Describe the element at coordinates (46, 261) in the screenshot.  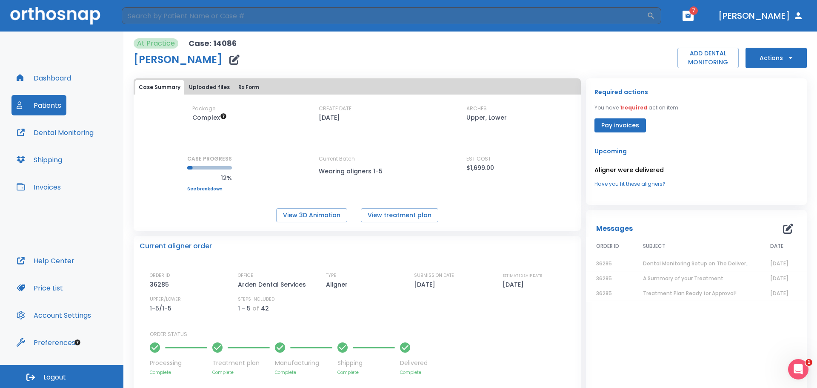
I see `a: Help Center` at that location.